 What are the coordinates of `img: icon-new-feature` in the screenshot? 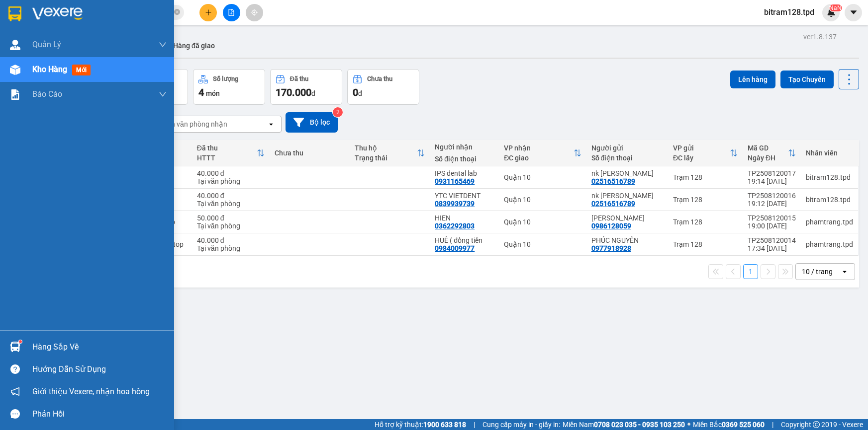 It's located at (831, 12).